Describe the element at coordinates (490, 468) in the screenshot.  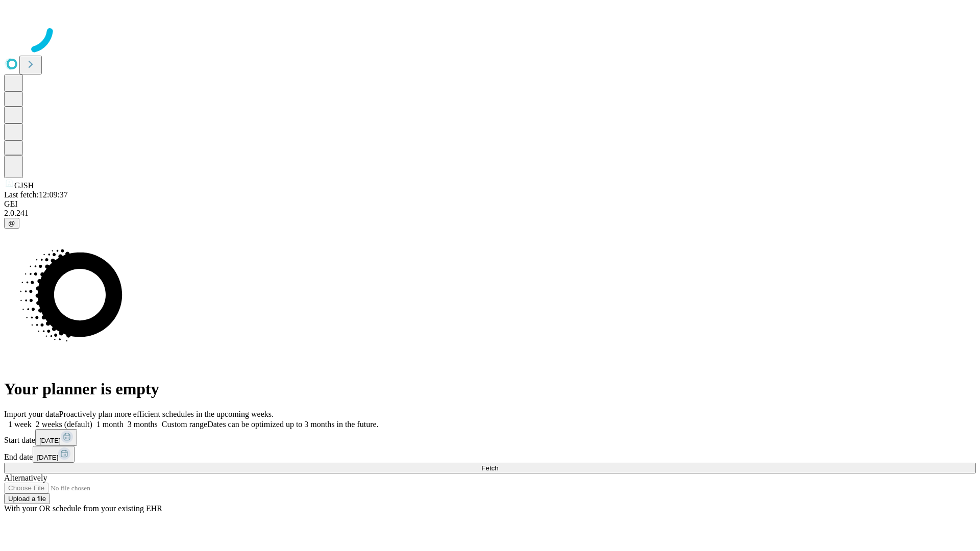
I see `span: Fetch` at that location.